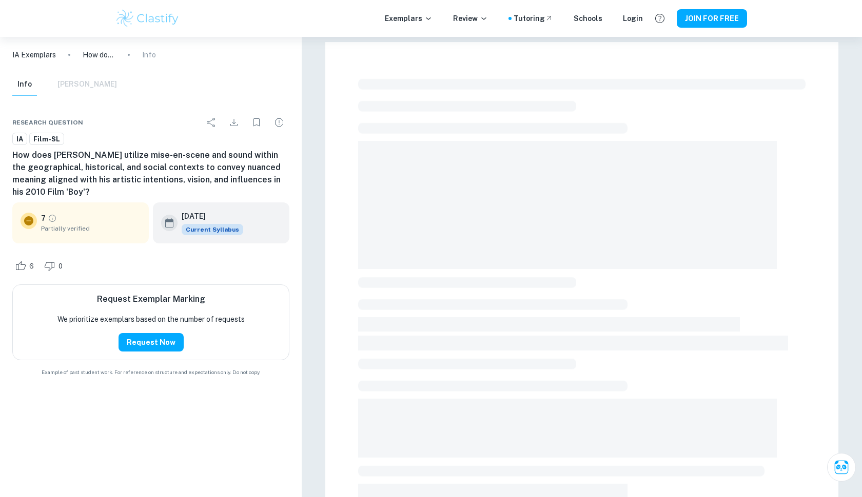 The width and height of the screenshot is (862, 497). What do you see at coordinates (151, 343) in the screenshot?
I see `button: Request Now` at bounding box center [151, 343].